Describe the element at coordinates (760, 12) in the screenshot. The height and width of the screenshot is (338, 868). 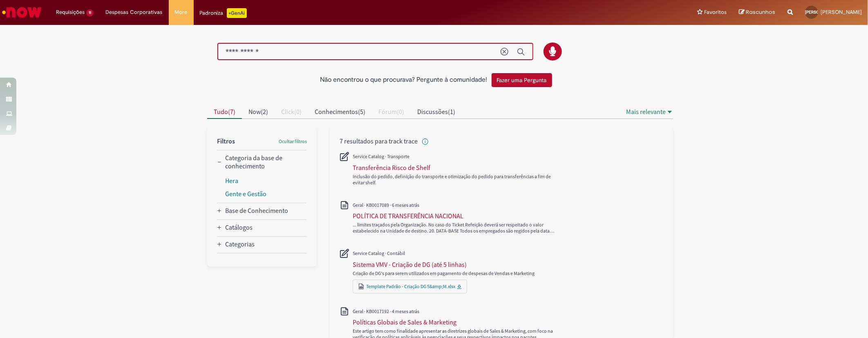
I see `span: Rascunhos` at that location.